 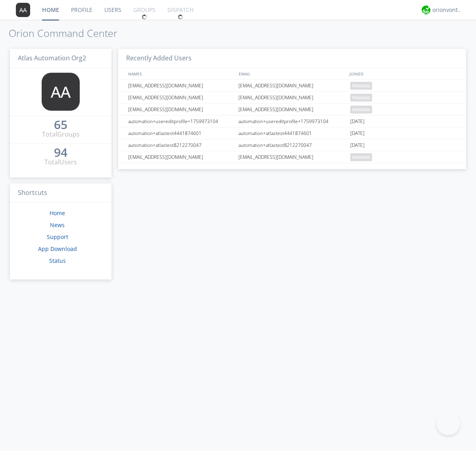 What do you see at coordinates (57, 237) in the screenshot?
I see `a: Support` at bounding box center [57, 237].